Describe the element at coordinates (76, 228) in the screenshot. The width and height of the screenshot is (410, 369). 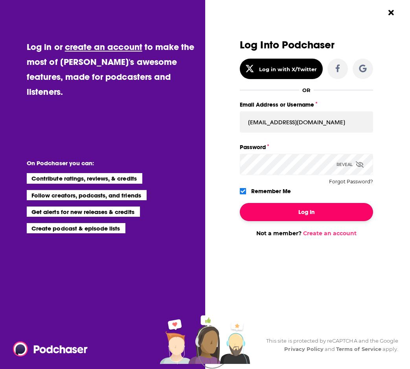
I see `li: Create podcast & episode lists` at that location.